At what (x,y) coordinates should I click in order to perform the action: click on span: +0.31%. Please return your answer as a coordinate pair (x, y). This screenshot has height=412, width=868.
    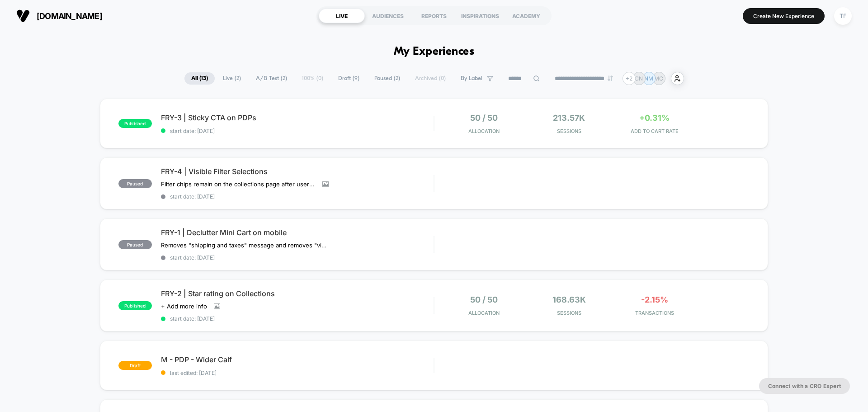
    Looking at the image, I should click on (654, 118).